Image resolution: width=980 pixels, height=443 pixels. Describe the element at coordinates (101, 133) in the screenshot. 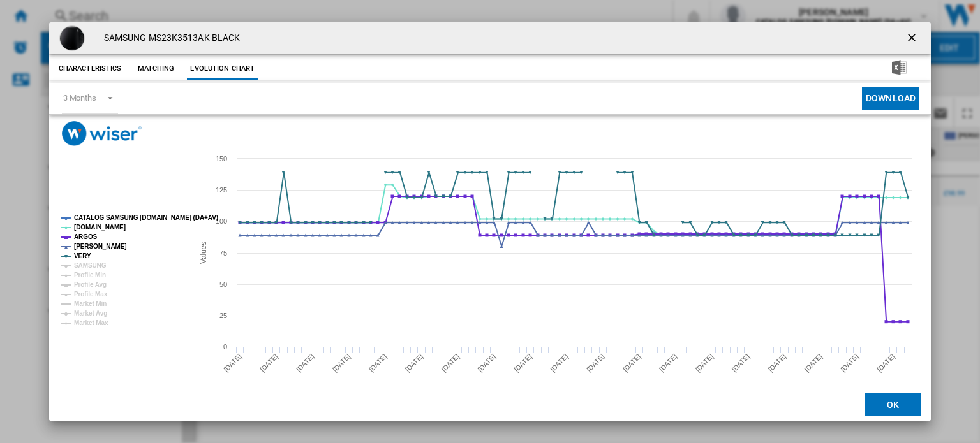

I see `img: logo_wiser_300x94.png` at that location.